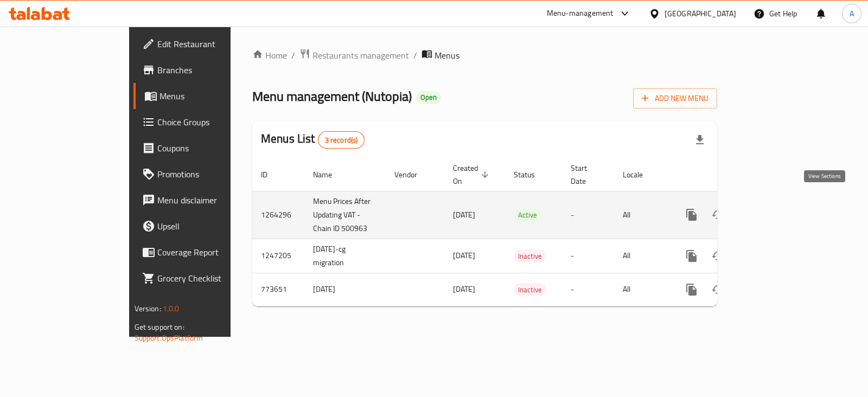 The width and height of the screenshot is (868, 397). What do you see at coordinates (171, 308) in the screenshot?
I see `span: 1.0.0` at bounding box center [171, 308].